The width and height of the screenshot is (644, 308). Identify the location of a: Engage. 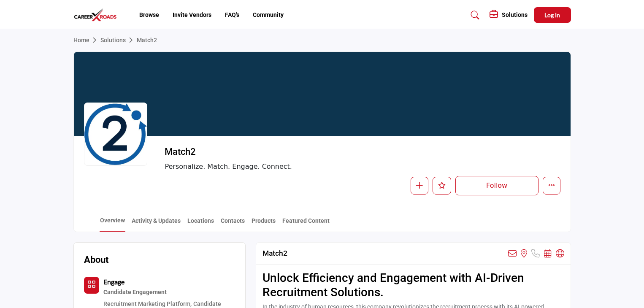
(114, 283).